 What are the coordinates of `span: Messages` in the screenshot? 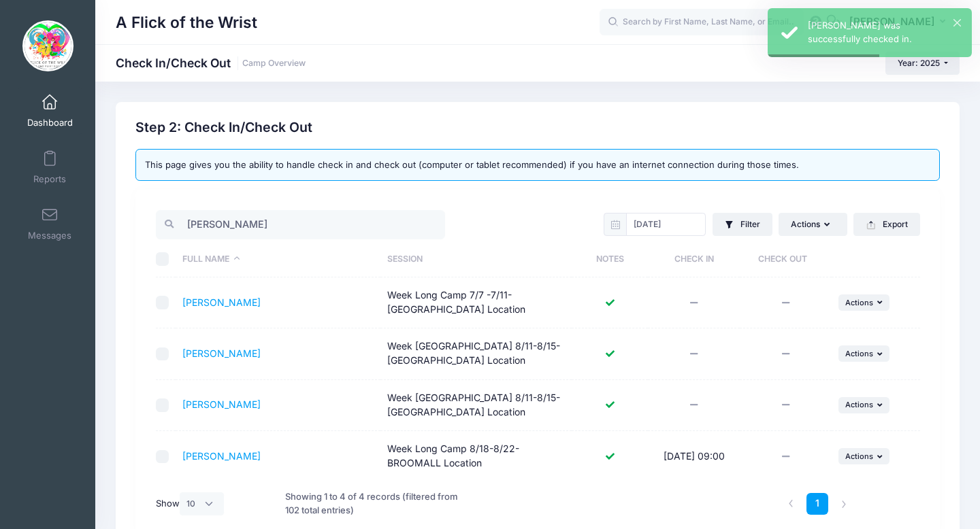 It's located at (49, 235).